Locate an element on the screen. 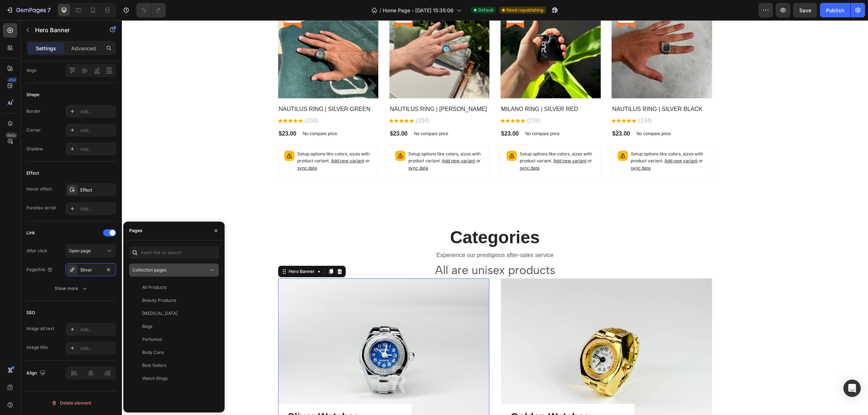 The height and width of the screenshot is (415, 868). div: Perfumes is located at coordinates (152, 339).